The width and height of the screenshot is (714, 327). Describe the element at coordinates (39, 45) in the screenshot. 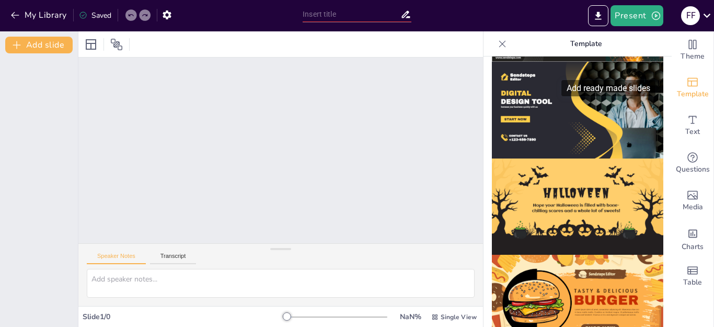

I see `button: Add slide` at that location.